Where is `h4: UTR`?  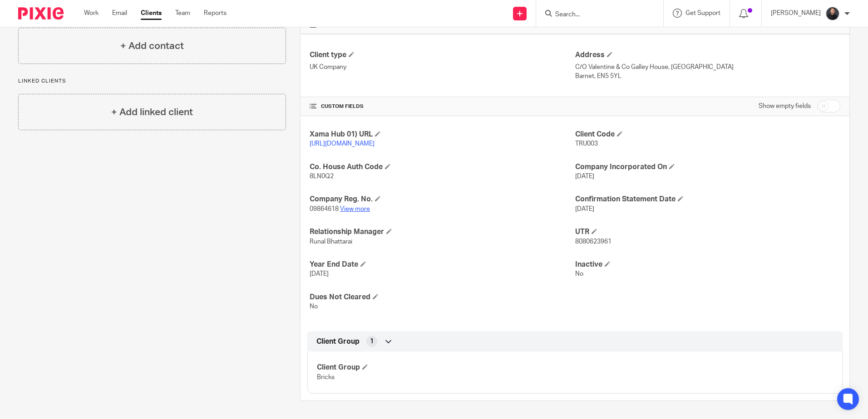 h4: UTR is located at coordinates (708, 232).